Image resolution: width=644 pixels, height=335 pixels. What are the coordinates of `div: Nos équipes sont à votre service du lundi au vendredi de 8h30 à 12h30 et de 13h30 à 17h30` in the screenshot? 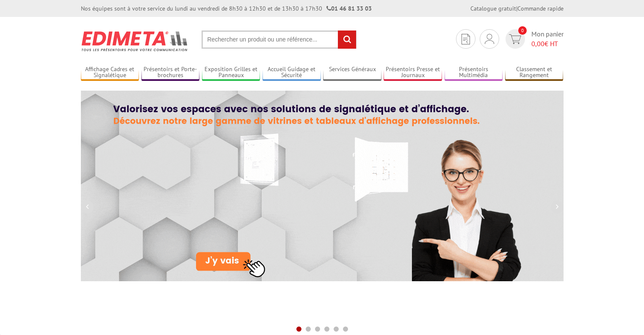 It's located at (226, 9).